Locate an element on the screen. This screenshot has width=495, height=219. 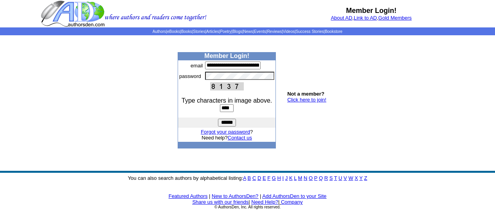
a: Events is located at coordinates (260, 31).